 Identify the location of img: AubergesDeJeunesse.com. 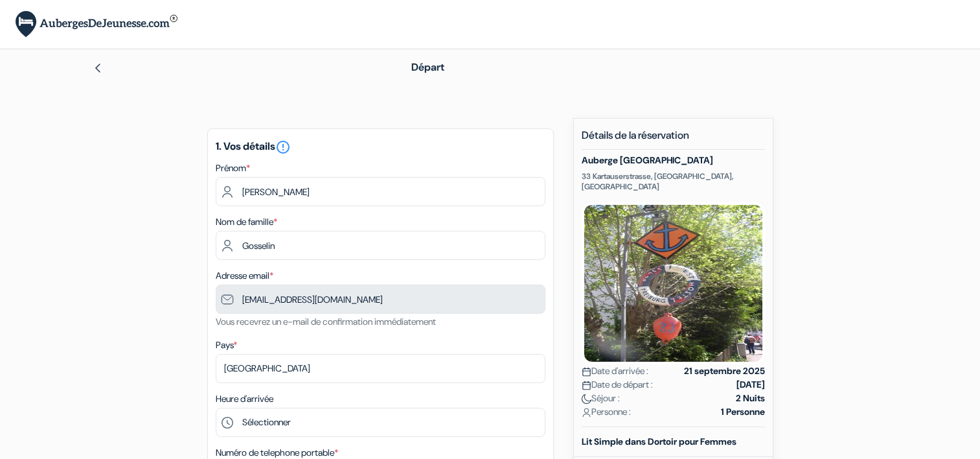
(96, 24).